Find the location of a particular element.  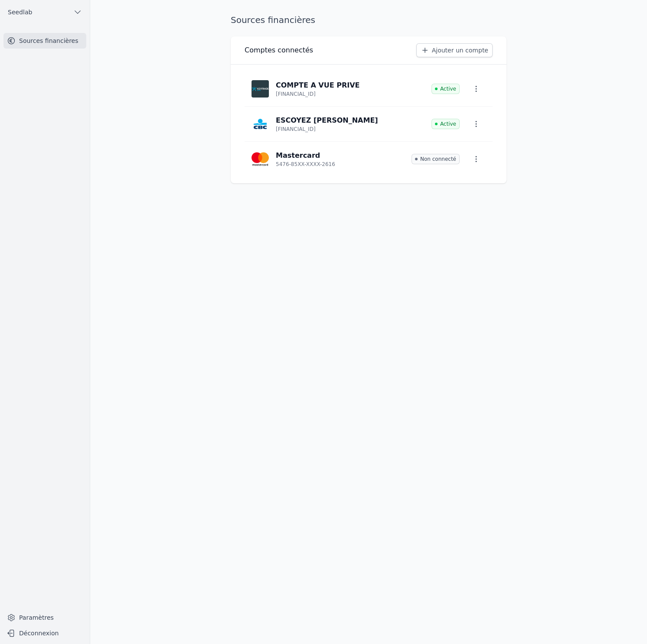

a: Mastercard 5476-85XX-XXXX-2616 Non connecté is located at coordinates (369, 159).